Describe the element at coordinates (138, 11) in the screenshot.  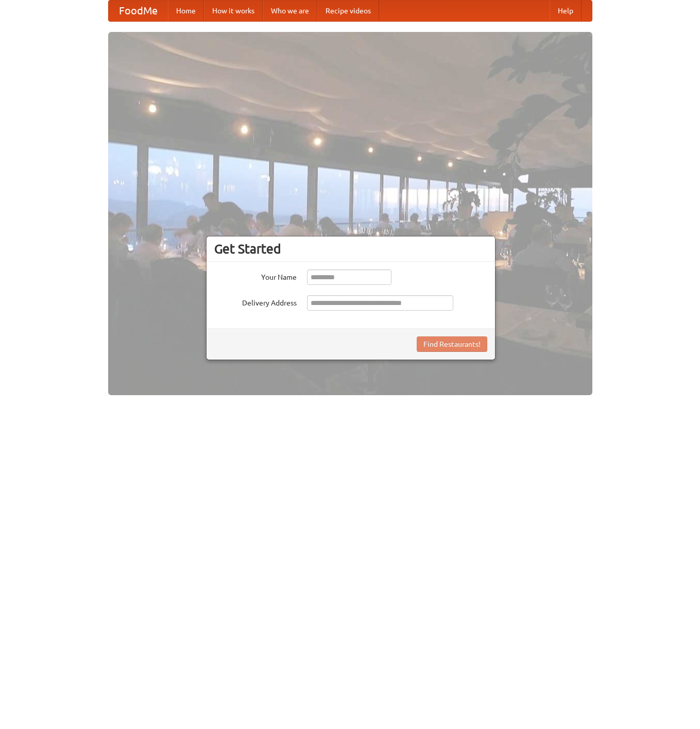
I see `a: FoodMe` at that location.